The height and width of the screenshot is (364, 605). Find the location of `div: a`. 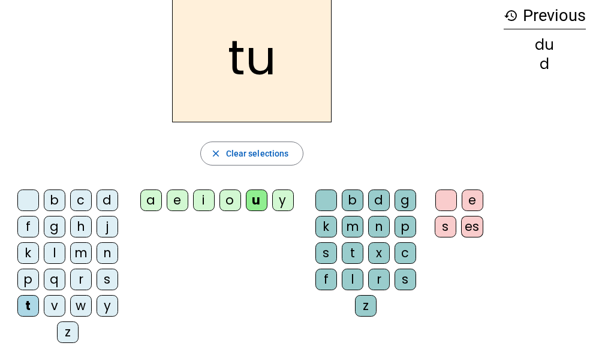

div: a is located at coordinates (151, 201).